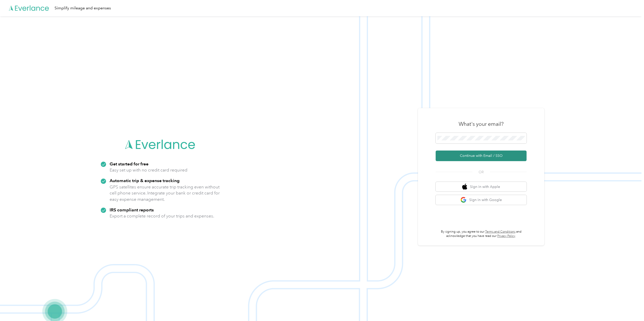 Image resolution: width=644 pixels, height=321 pixels. I want to click on strong: IRS compliant reports, so click(132, 210).